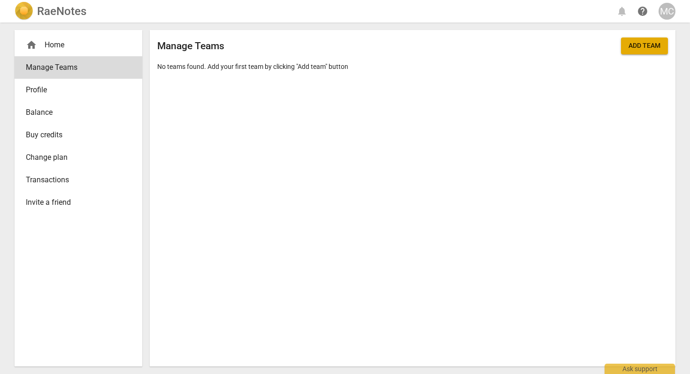  I want to click on span: Buy credits, so click(75, 135).